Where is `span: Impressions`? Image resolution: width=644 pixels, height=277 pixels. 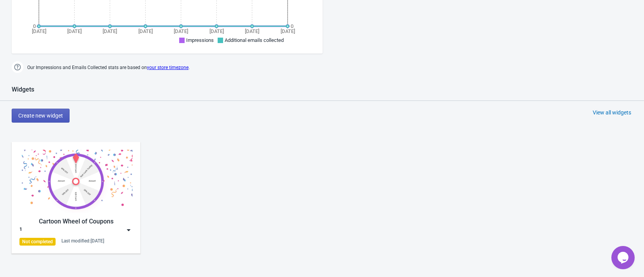
span: Impressions is located at coordinates (200, 40).